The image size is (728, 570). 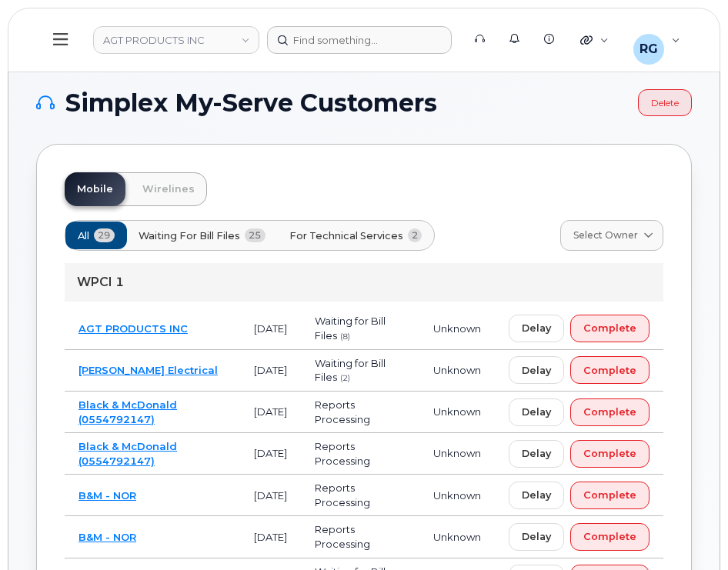 I want to click on span: For Technical Services, so click(x=346, y=236).